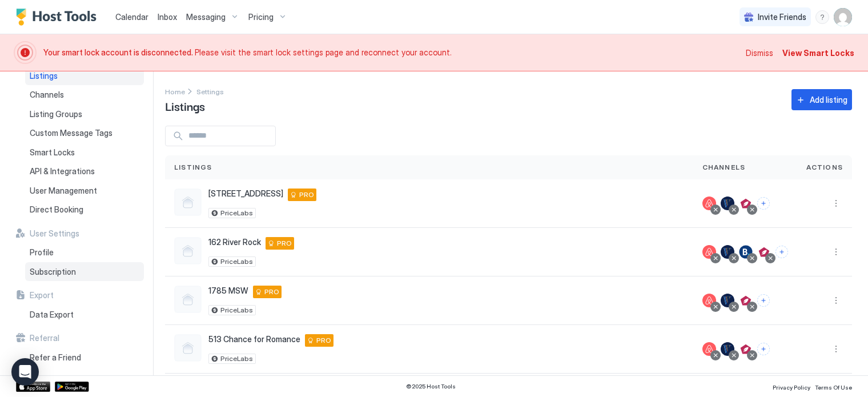  What do you see at coordinates (168, 17) in the screenshot?
I see `span: Inbox` at bounding box center [168, 17].